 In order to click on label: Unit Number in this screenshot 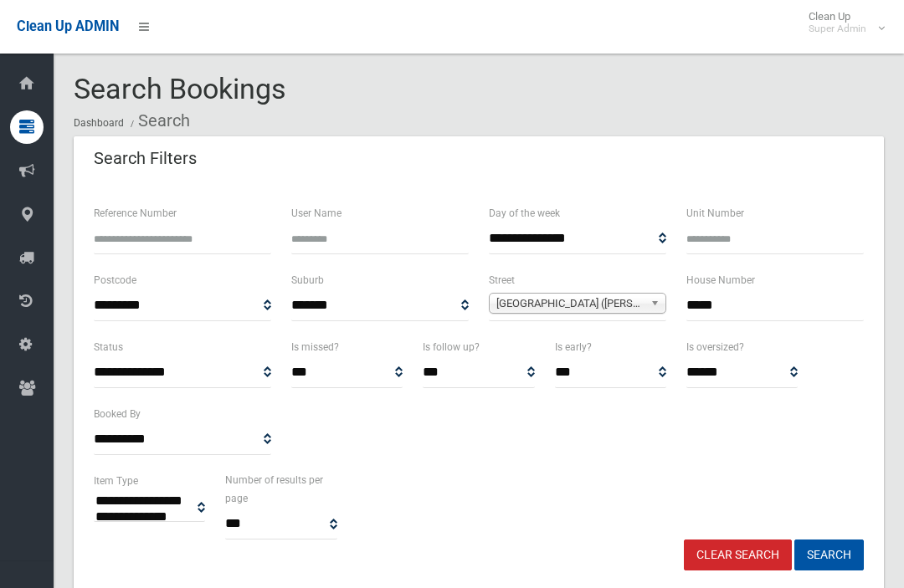, I will do `click(715, 213)`.